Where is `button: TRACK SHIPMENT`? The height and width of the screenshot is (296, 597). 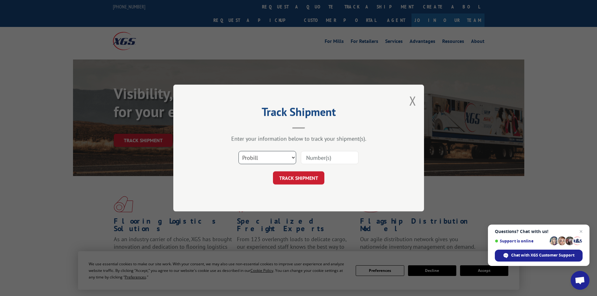
button: TRACK SHIPMENT is located at coordinates (299, 178).